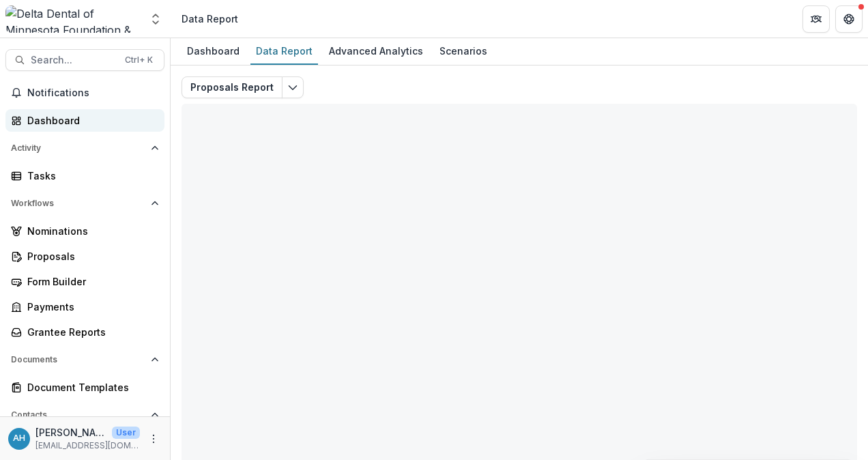  What do you see at coordinates (464, 51) in the screenshot?
I see `a: Scenarios` at bounding box center [464, 51].